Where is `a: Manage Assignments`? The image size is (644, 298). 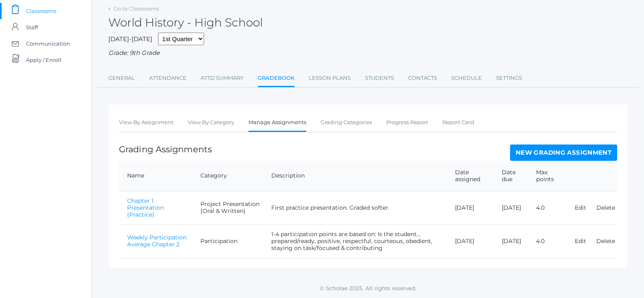
a: Manage Assignments is located at coordinates (277, 123).